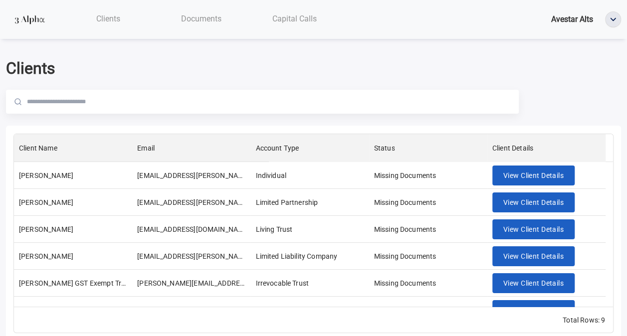 The height and width of the screenshot is (336, 627). Describe the element at coordinates (201, 18) in the screenshot. I see `span: Documents` at that location.